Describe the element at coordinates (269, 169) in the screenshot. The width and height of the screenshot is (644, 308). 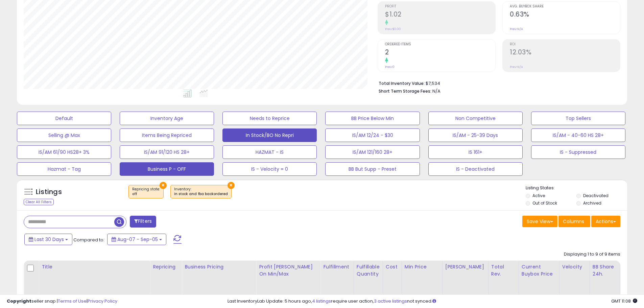
I see `button: IS - Velocity = 0` at that location.